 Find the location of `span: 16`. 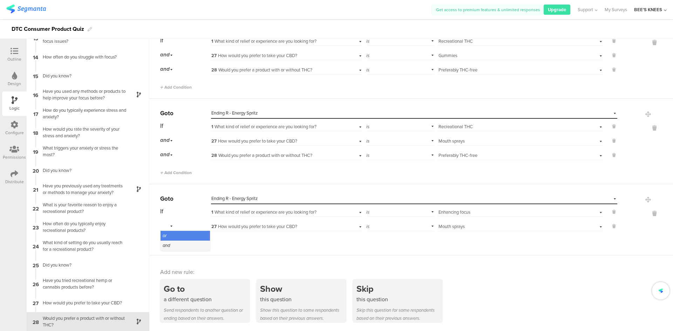

span: 16 is located at coordinates (35, 95).